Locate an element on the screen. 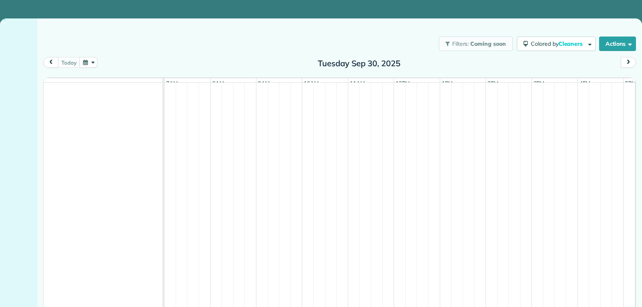  button: prev is located at coordinates (51, 62).